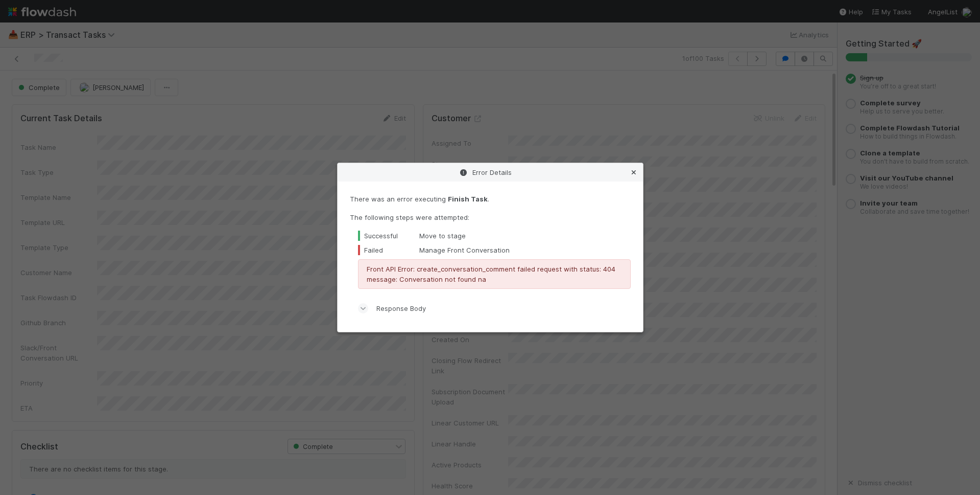 Image resolution: width=980 pixels, height=495 pixels. Describe the element at coordinates (491, 199) in the screenshot. I see `p: There was an error executing .` at that location.